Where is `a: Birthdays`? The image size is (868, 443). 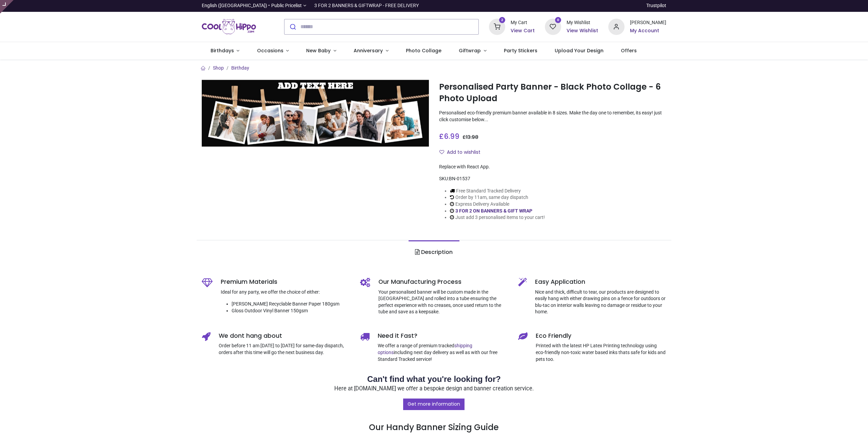 a: Birthdays is located at coordinates (225, 51).